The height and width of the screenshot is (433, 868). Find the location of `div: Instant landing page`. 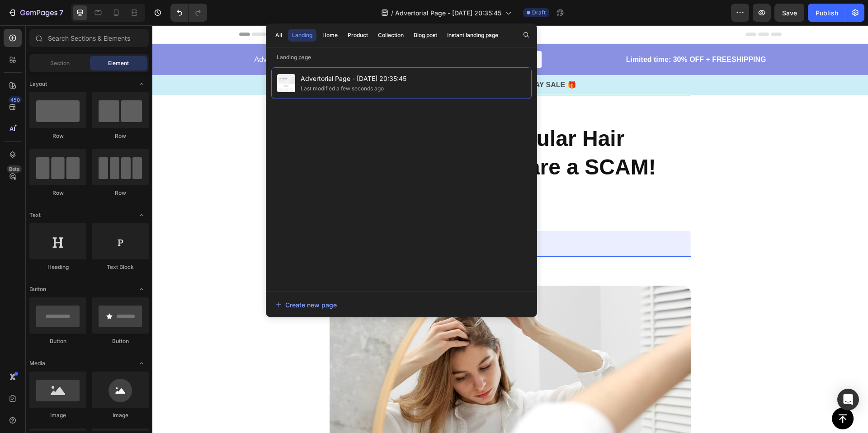

div: Instant landing page is located at coordinates (472, 36).